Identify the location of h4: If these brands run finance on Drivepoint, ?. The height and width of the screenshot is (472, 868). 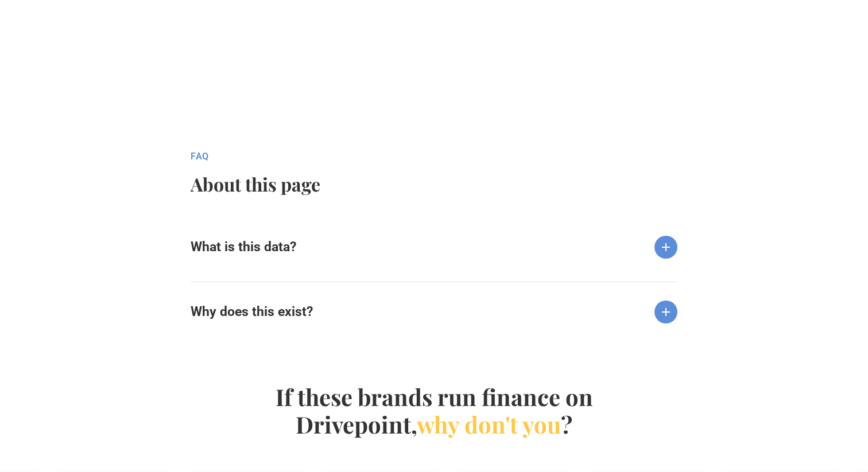
(434, 411).